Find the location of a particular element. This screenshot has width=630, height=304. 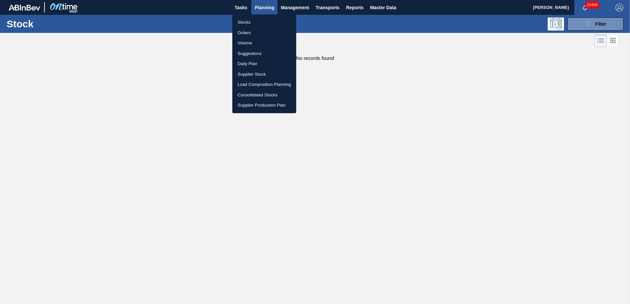

a: Orders is located at coordinates (264, 33).